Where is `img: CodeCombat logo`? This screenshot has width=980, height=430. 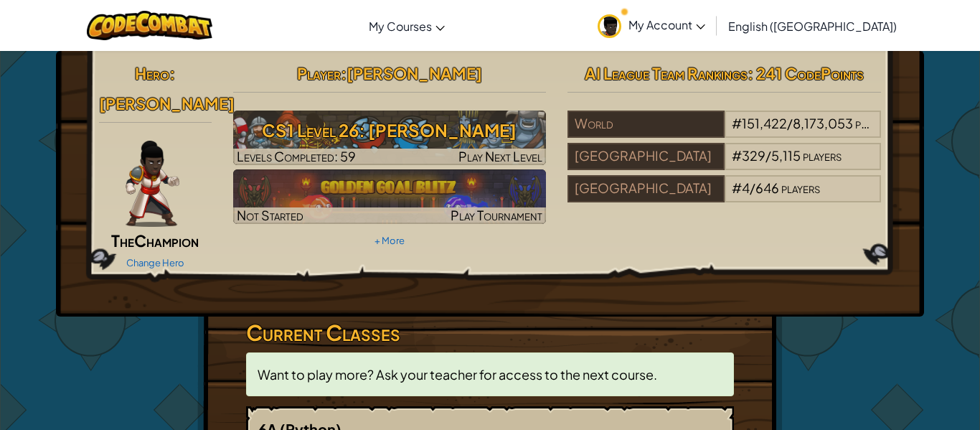 img: CodeCombat logo is located at coordinates (149, 25).